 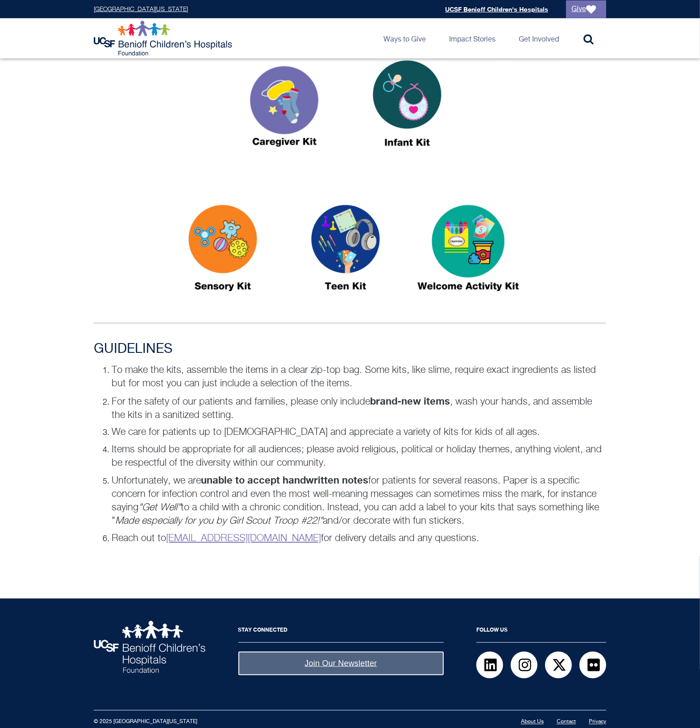 What do you see at coordinates (223, 252) in the screenshot?
I see `img: Sensory Kits` at bounding box center [223, 252].